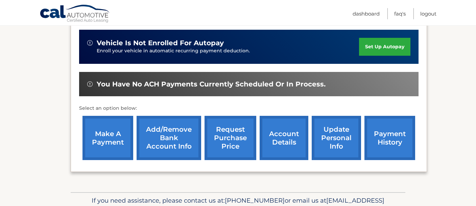 The image size is (476, 206). I want to click on a: set up autopay, so click(385, 47).